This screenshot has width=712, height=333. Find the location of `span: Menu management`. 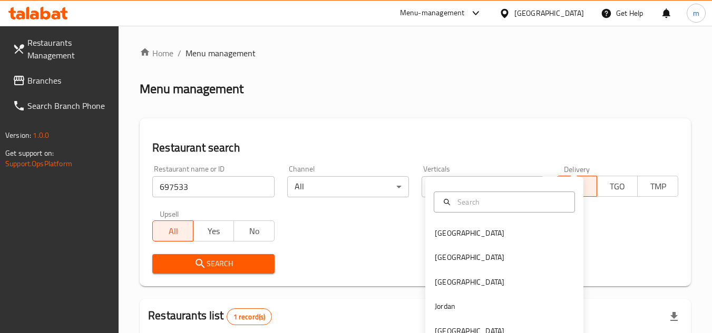

span: Menu management is located at coordinates (220, 53).